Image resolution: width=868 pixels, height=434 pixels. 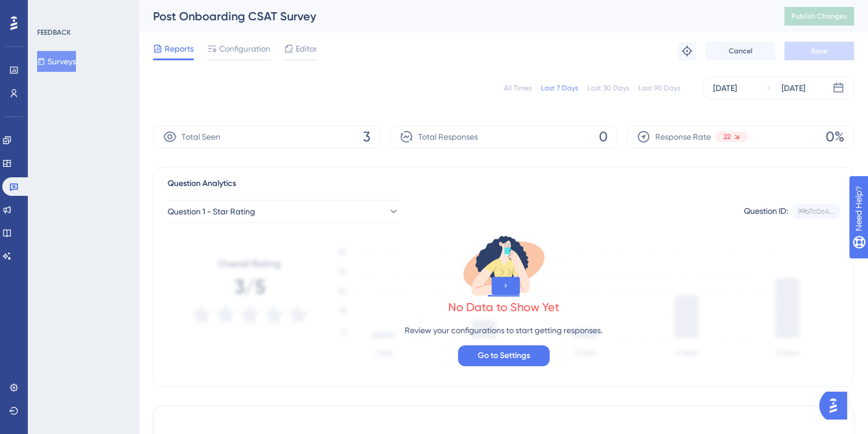 What do you see at coordinates (283, 211) in the screenshot?
I see `button: Question 1 - Star Rating` at bounding box center [283, 211].